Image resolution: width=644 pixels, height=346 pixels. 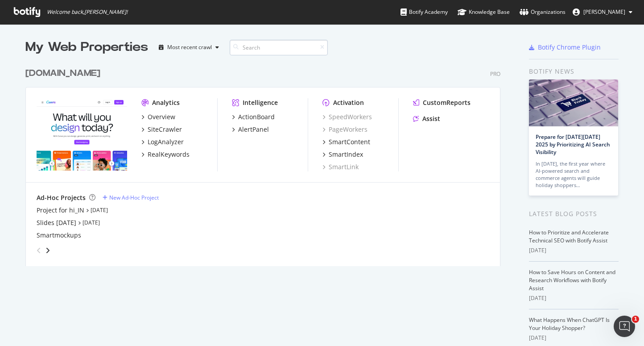 I want to click on div: SpeedWorkers, so click(x=347, y=117).